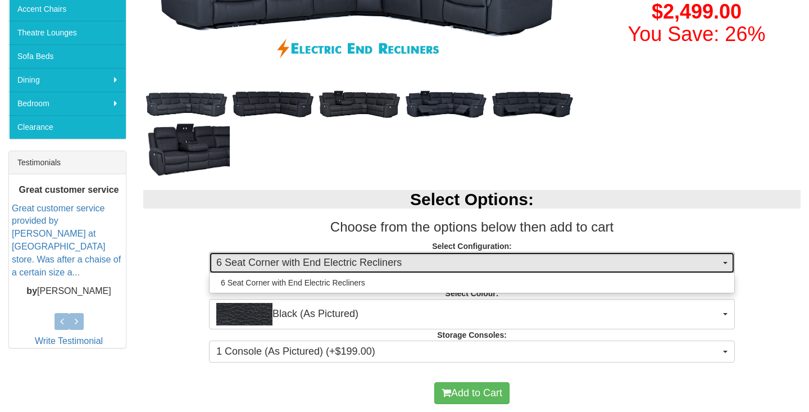 The width and height of the screenshot is (809, 412). What do you see at coordinates (472, 246) in the screenshot?
I see `strong: Select Configuration:` at bounding box center [472, 246].